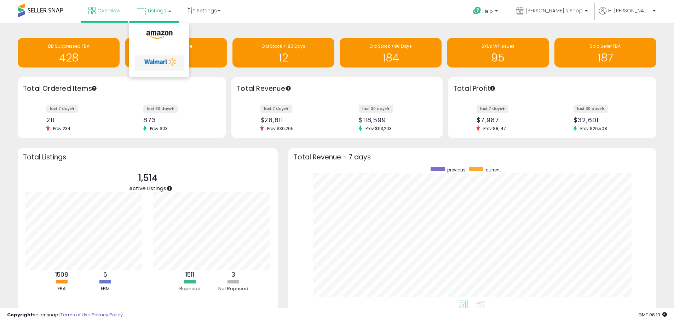 This screenshot has width=674, height=322. I want to click on span: Prev: $30,265, so click(280, 128).